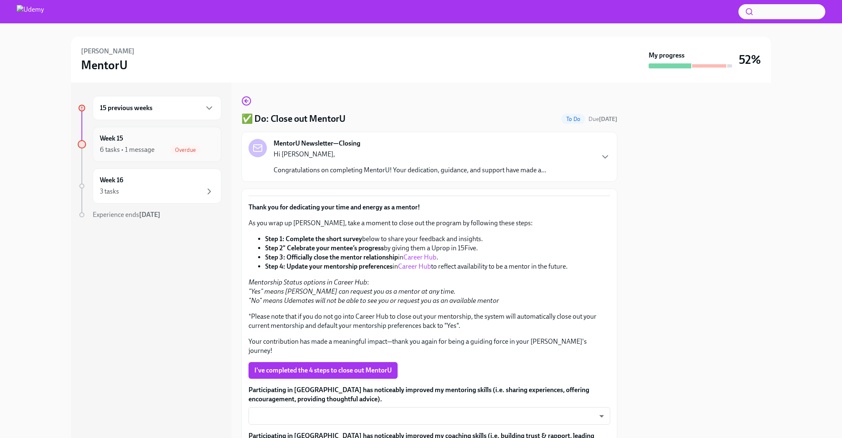 This screenshot has width=842, height=438. Describe the element at coordinates (149, 144) in the screenshot. I see `a: Week 156 tasks • 1 messageOverdue` at that location.